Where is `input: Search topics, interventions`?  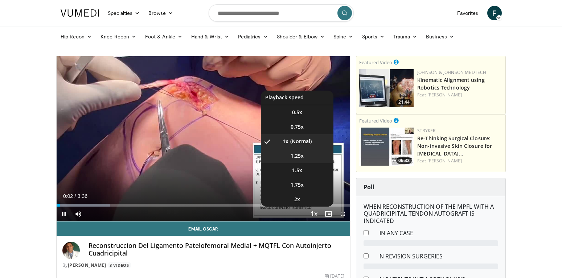 input: Search topics, interventions is located at coordinates (281, 13).